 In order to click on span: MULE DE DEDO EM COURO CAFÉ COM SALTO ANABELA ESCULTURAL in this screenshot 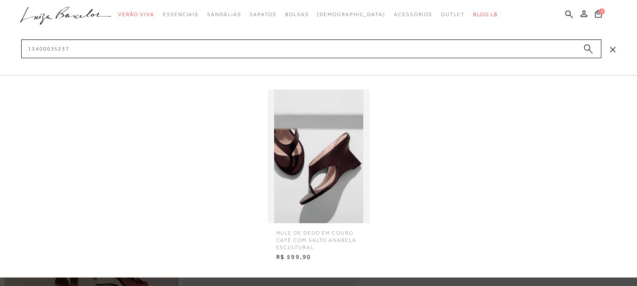, I will do `click(319, 237)`.